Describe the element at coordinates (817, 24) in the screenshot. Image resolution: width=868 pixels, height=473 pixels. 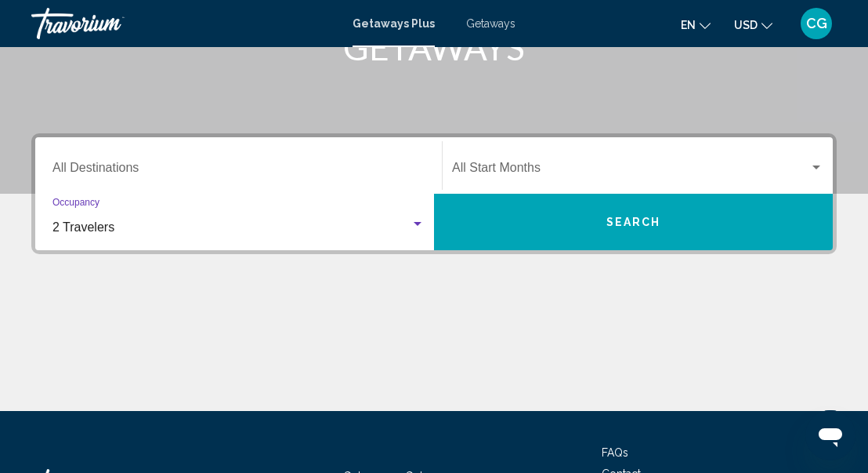
I see `button: User Menu` at that location.